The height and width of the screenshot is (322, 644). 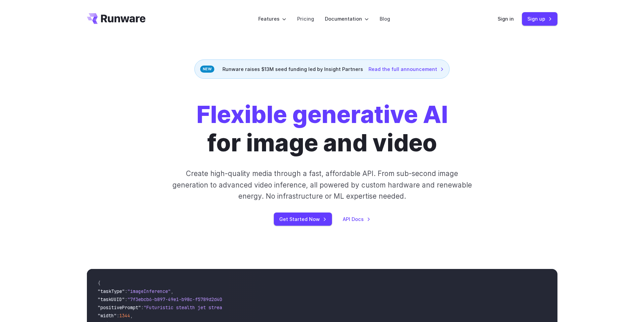 I want to click on label: Features, so click(x=272, y=19).